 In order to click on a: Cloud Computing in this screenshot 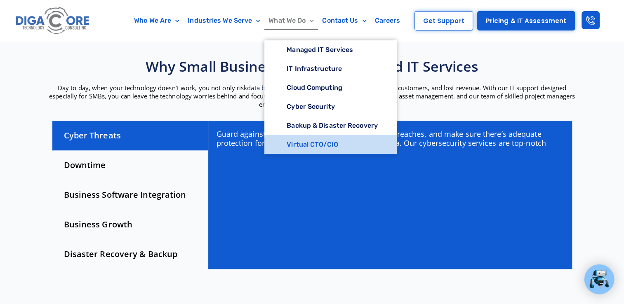, I will do `click(330, 88)`.